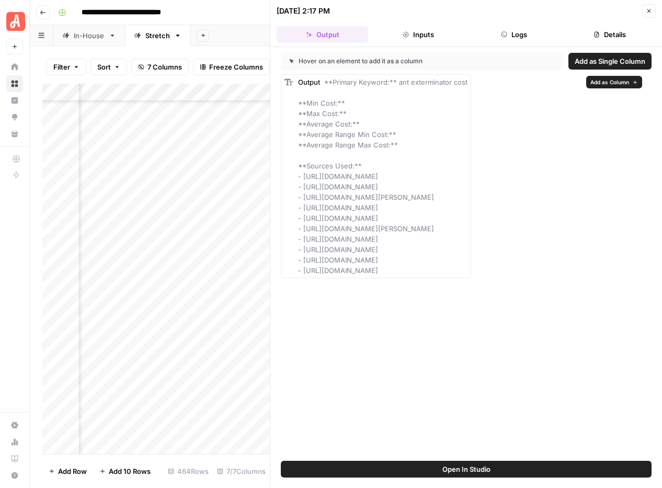 This screenshot has width=662, height=488. I want to click on span: Filter, so click(62, 67).